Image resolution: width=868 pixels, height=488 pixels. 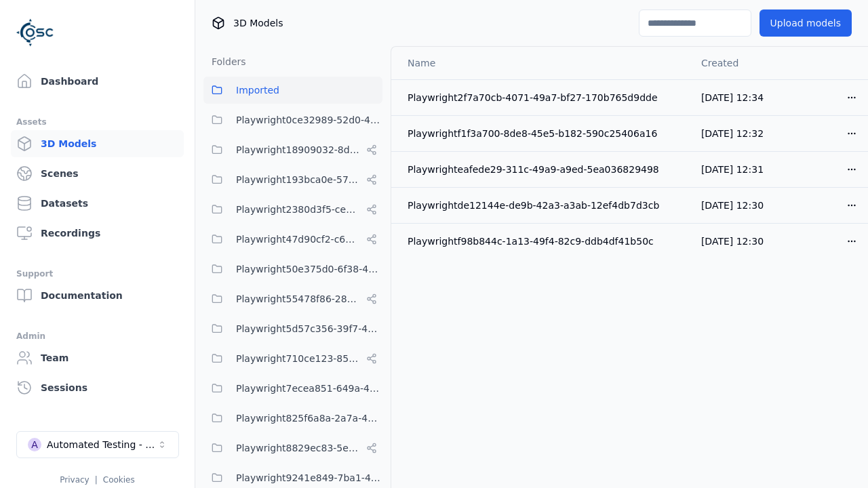 What do you see at coordinates (293, 269) in the screenshot?
I see `button: Playwright50e375d0-6f38-48a7-96e0-b0dcfa24b72f` at bounding box center [293, 269].